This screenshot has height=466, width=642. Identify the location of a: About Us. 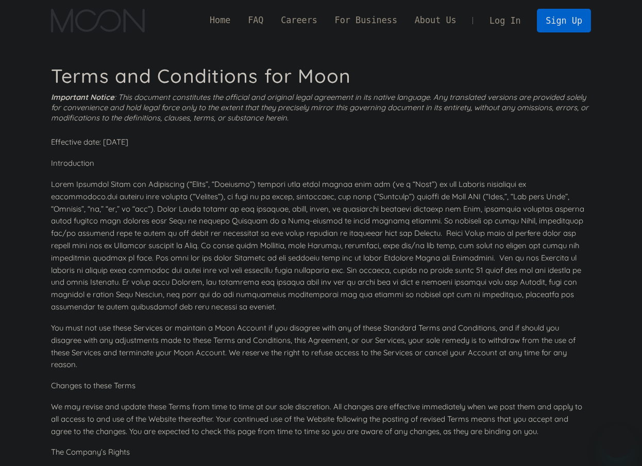
(435, 20).